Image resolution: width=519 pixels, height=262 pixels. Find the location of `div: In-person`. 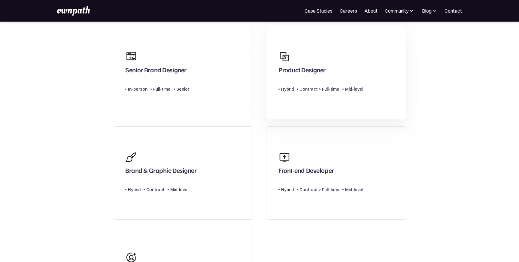

div: In-person is located at coordinates (138, 89).